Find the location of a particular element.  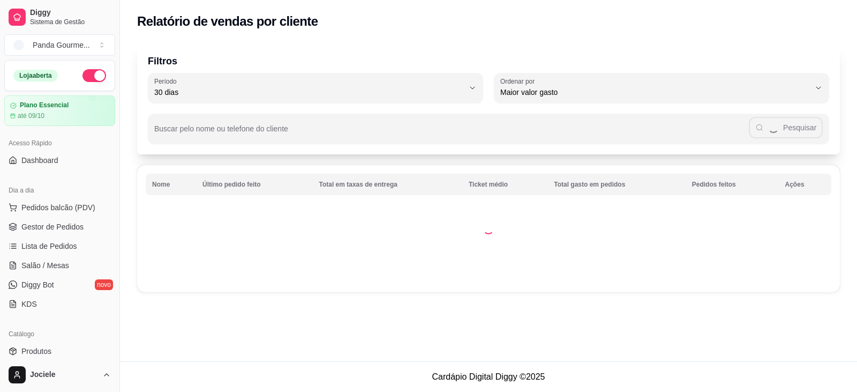

div: Loading is located at coordinates (489, 229).